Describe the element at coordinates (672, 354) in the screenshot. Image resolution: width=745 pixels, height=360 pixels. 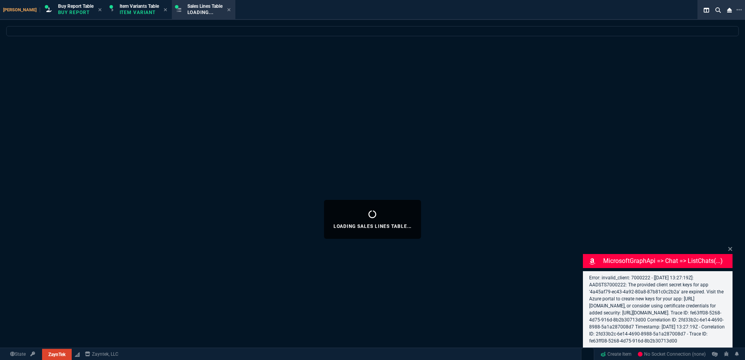
I see `span: No Socket Connection (none)` at that location.